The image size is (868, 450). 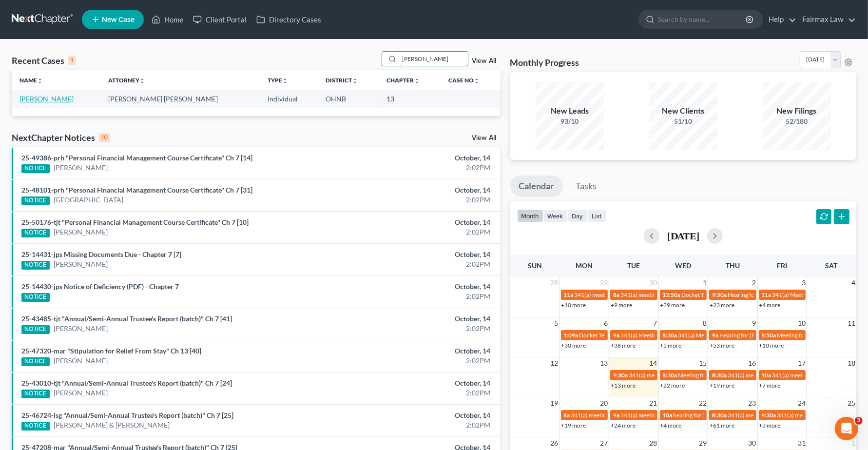 What do you see at coordinates (574, 345) in the screenshot?
I see `a: +30 more` at bounding box center [574, 345].